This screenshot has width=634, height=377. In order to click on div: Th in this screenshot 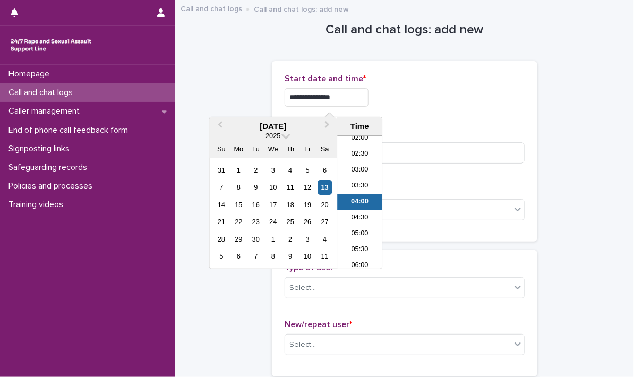, I will do `click(290, 149)`.